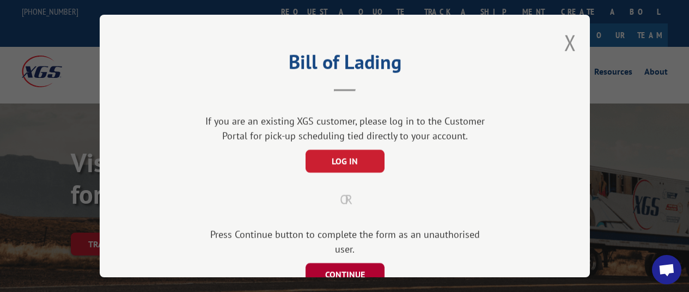 The image size is (689, 292). I want to click on button: LOG IN, so click(344, 161).